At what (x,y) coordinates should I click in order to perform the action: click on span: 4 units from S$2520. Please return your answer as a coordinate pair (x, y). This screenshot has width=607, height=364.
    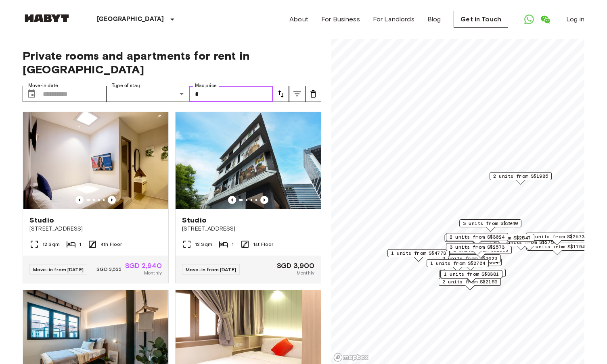
    Looking at the image, I should click on (475, 273).